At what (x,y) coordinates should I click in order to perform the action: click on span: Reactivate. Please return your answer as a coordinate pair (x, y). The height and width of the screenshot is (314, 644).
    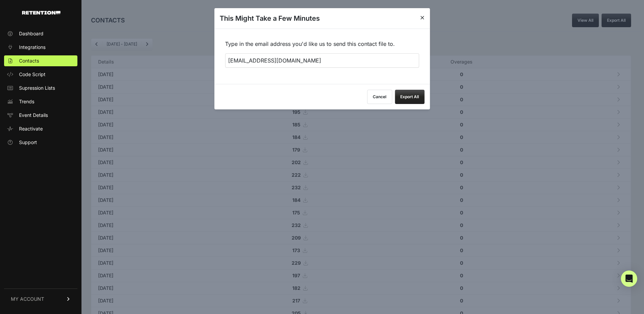
    Looking at the image, I should click on (31, 129).